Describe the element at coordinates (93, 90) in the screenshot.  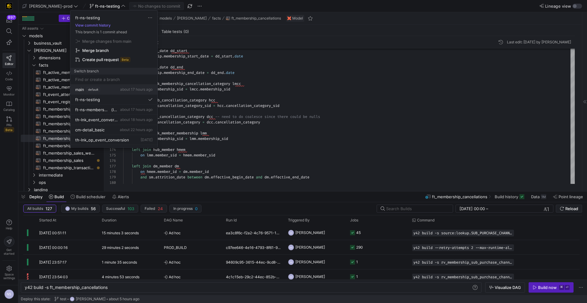
I see `span: default` at that location.